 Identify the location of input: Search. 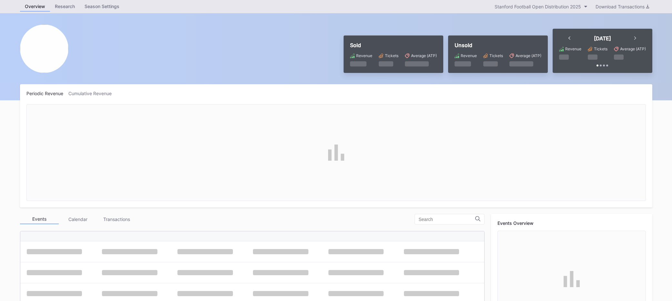
(446, 219).